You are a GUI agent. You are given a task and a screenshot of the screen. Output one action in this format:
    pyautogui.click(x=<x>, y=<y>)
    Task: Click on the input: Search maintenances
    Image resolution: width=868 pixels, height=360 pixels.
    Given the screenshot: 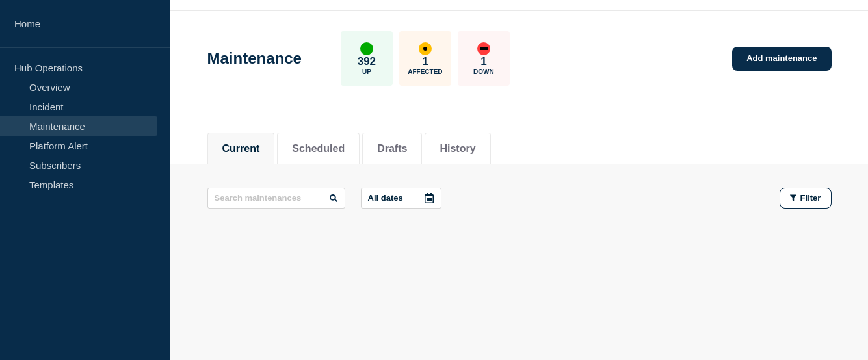 What is the action you would take?
    pyautogui.click(x=277, y=199)
    